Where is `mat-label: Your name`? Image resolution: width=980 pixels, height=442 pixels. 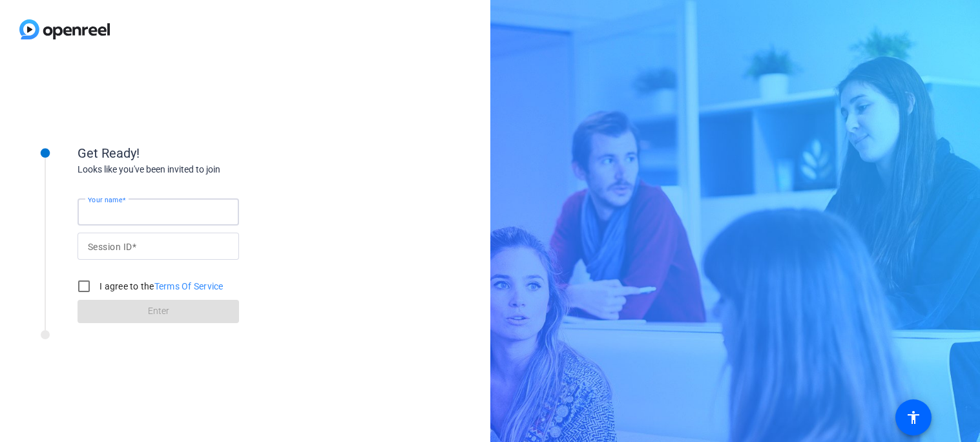 mat-label: Your name is located at coordinates (104, 200).